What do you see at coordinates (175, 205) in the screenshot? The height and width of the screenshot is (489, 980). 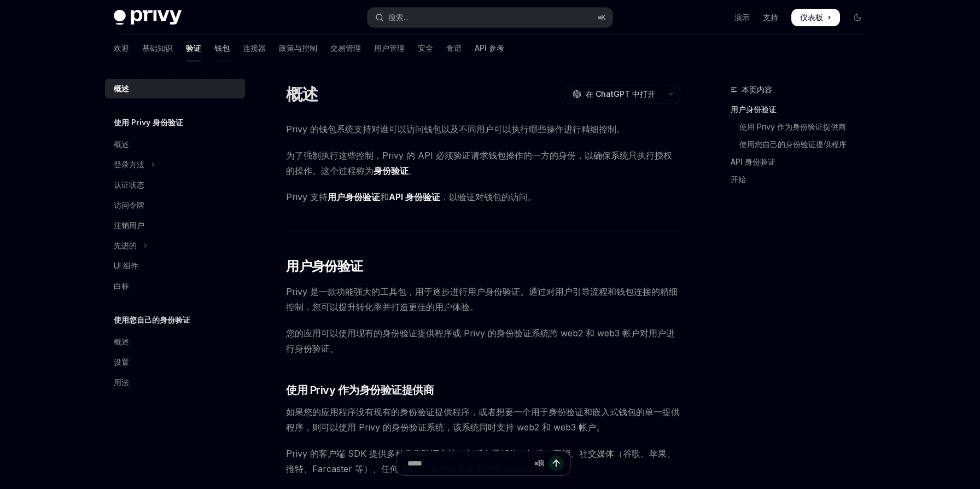 I see `a: 访问令牌` at bounding box center [175, 205].